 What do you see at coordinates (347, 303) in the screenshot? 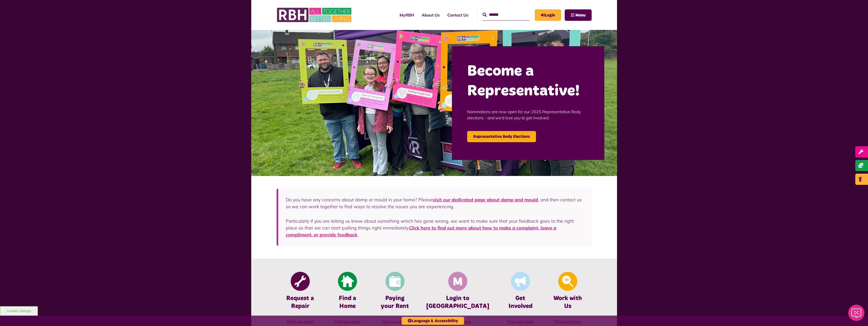
I see `h4: Find a Home` at bounding box center [347, 303].